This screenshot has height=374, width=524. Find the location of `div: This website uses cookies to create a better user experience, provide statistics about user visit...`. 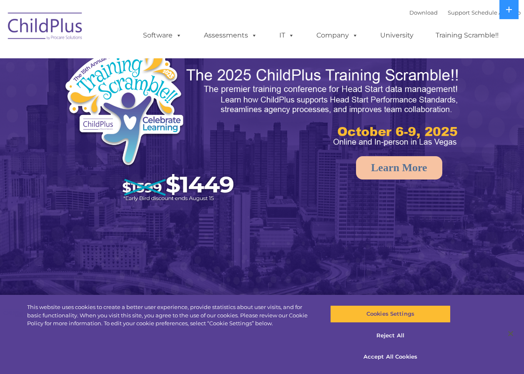

div: This website uses cookies to create a better user experience, provide statistics about user visit... is located at coordinates (170, 315).